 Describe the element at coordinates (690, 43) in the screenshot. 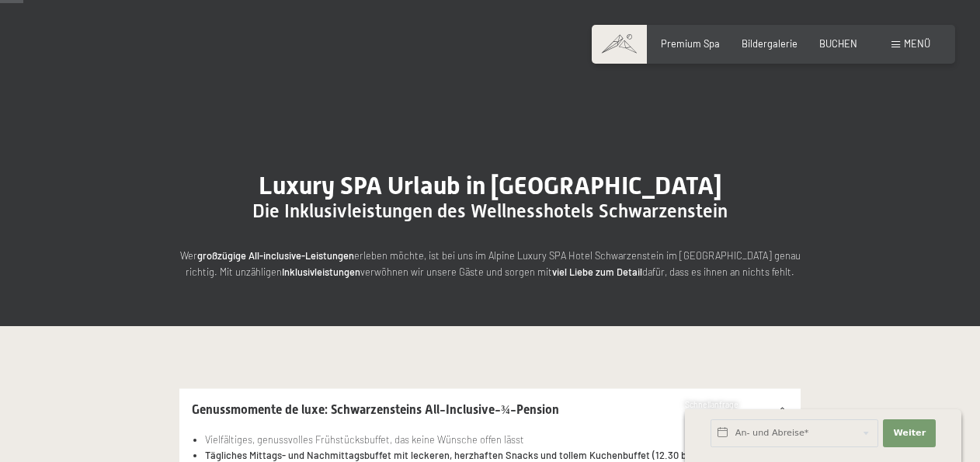

I see `a: Premium Spa` at that location.